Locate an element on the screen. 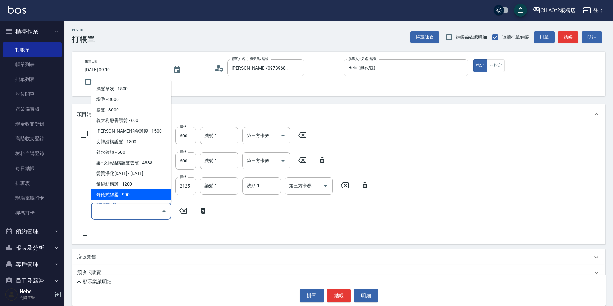  span: 鏈鍵結構護 - 1200 is located at coordinates (131, 184).